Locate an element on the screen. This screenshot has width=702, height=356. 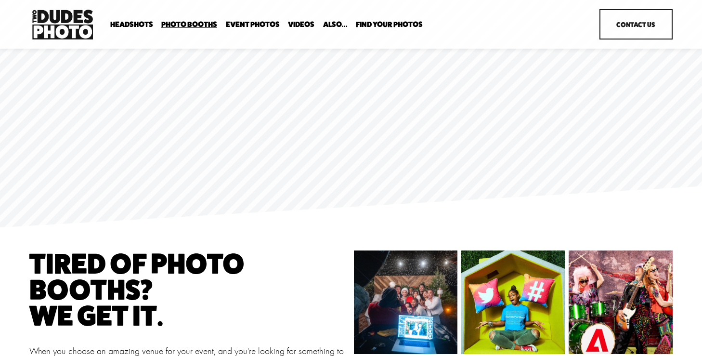
img: 241107_MOUNTAIN WINERY-9.jpg is located at coordinates (405, 302).